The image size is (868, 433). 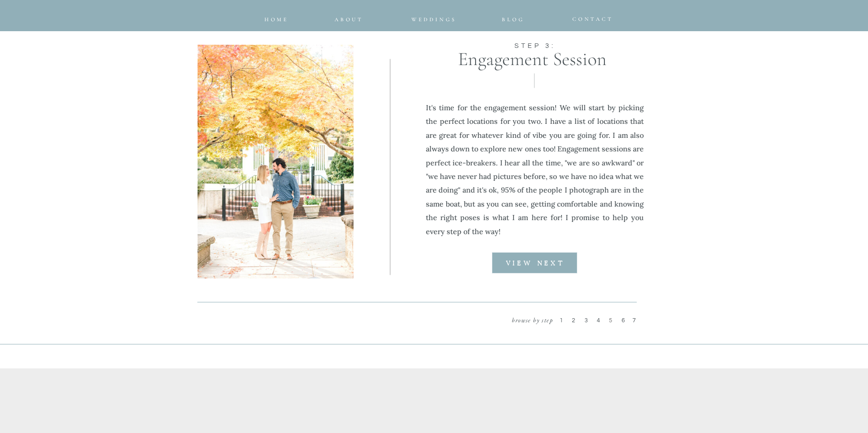 I want to click on a: home, so click(x=277, y=17).